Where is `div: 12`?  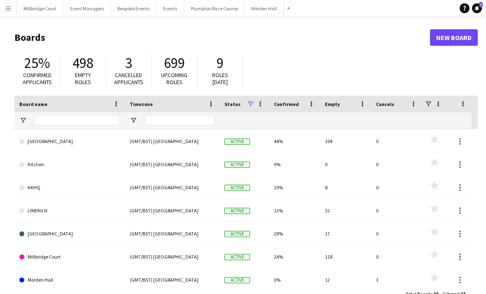
div: 12 is located at coordinates (346, 279).